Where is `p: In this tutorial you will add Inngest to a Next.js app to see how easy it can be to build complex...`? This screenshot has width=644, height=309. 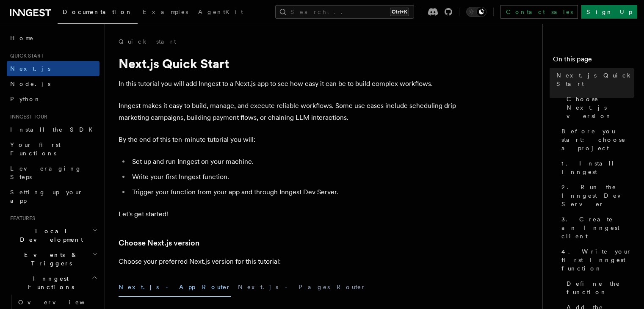 p: In this tutorial you will add Inngest to a Next.js app to see how easy it can be to build complex... is located at coordinates (288, 84).